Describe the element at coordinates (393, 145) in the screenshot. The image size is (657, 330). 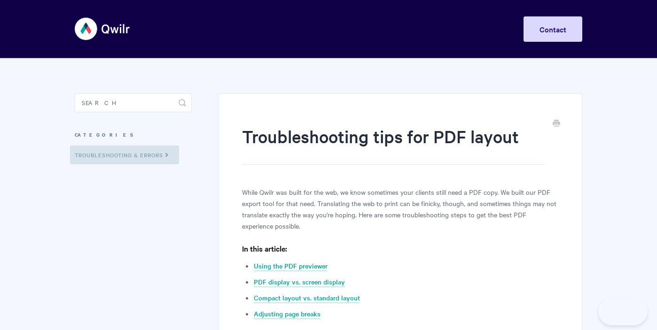
I see `h1: Troubleshooting tips for PDF layout` at that location.